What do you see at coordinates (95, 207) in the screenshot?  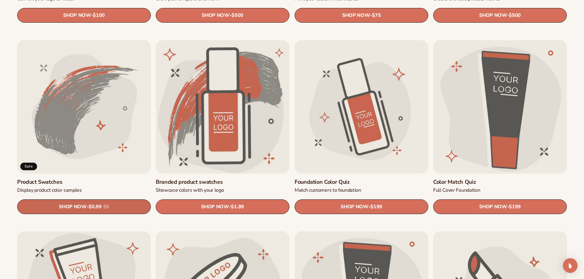 I see `span: $0.99` at bounding box center [95, 207].